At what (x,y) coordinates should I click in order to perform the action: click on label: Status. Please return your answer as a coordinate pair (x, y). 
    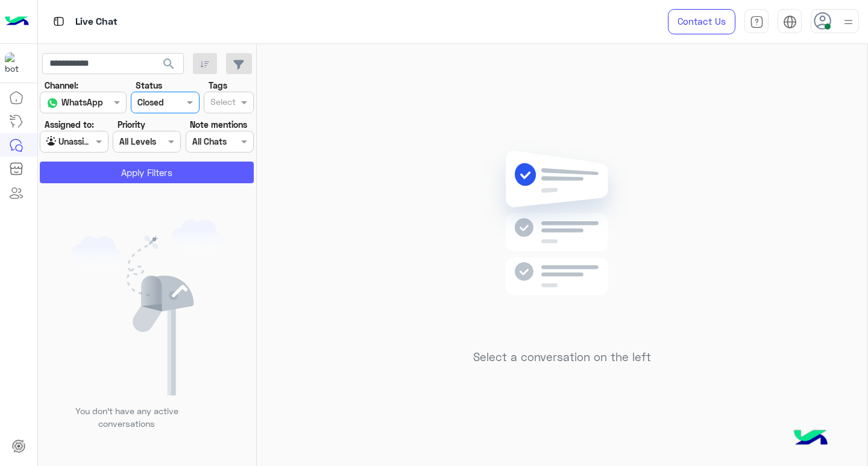
    Looking at the image, I should click on (149, 85).